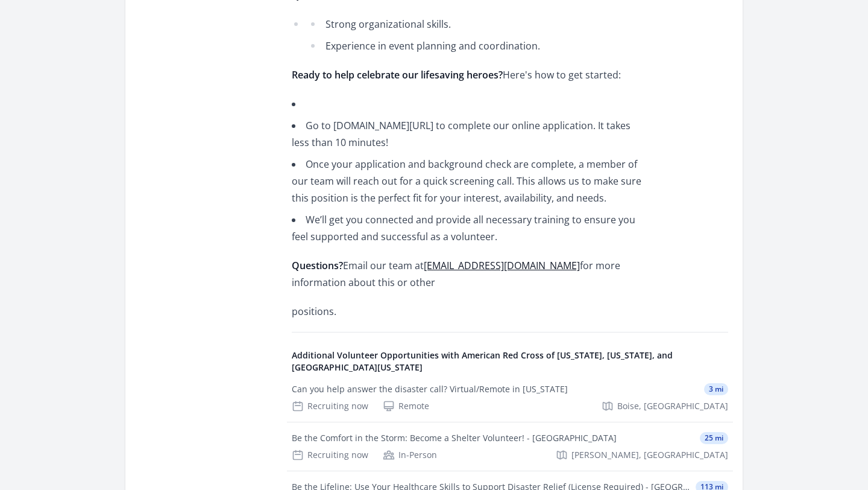 Image resolution: width=868 pixels, height=490 pixels. What do you see at coordinates (468, 181) in the screenshot?
I see `li: Once your application and background check are complete, a member of our team will reach out for ...` at bounding box center [468, 181].